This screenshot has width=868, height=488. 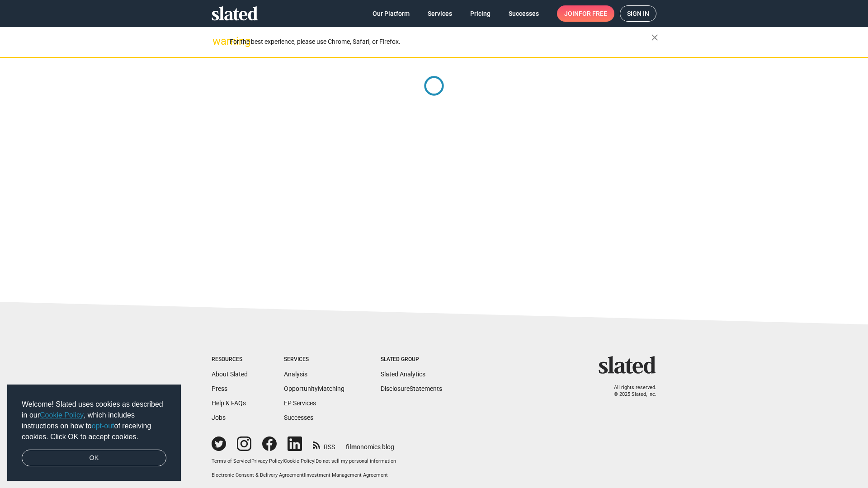 I want to click on a: Joinfor free, so click(x=585, y=14).